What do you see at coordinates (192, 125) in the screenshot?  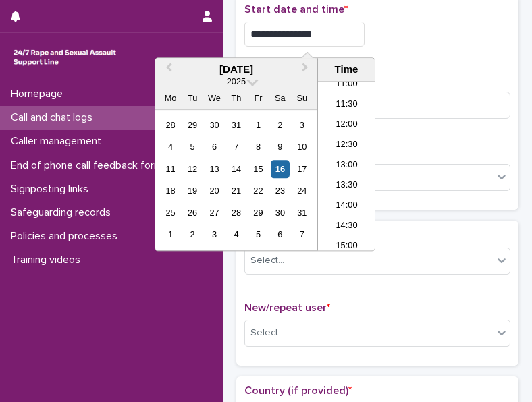 I see `div: Choose Tuesday, 29 July 2025` at bounding box center [192, 125].